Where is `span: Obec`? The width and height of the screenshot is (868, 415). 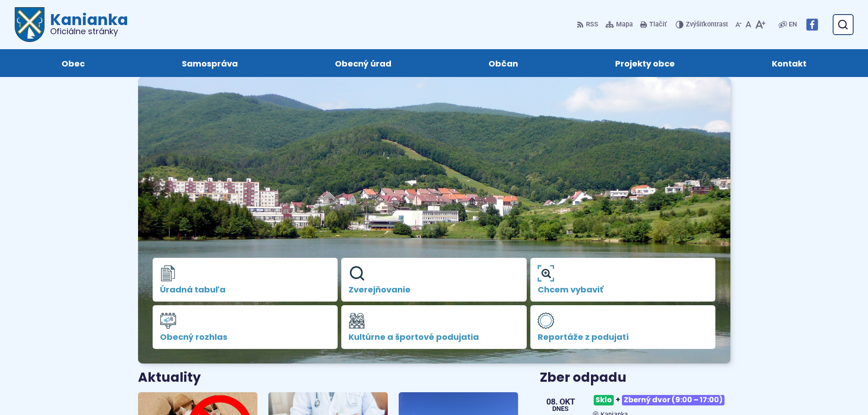 span: Obec is located at coordinates (73, 63).